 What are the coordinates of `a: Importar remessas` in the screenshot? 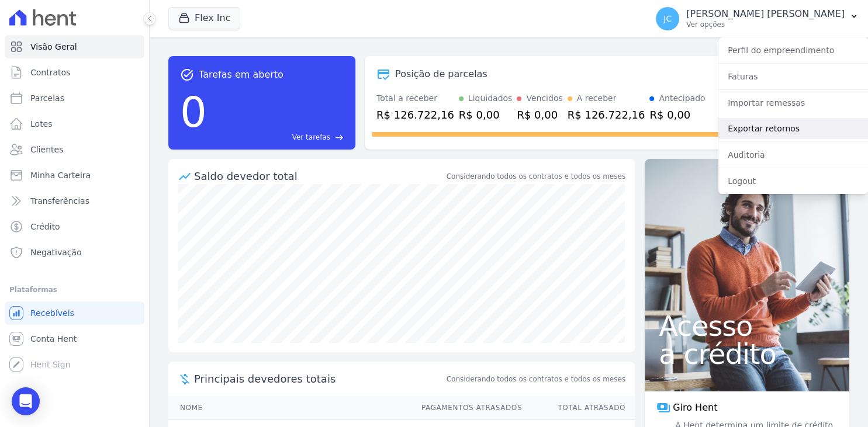 It's located at (793, 103).